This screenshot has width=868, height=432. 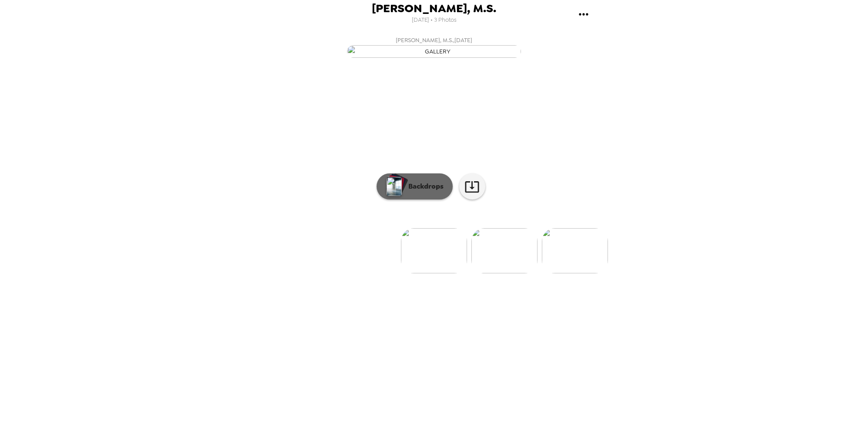 I want to click on button: Backdrops, so click(x=415, y=186).